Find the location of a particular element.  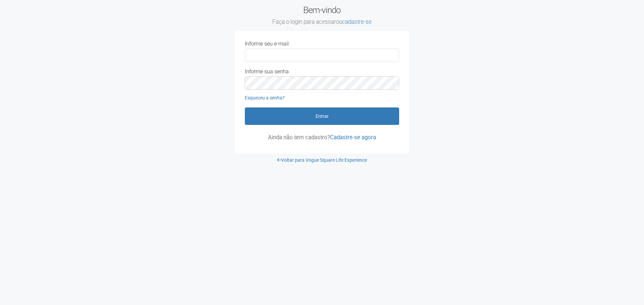

p: Ainda não tem cadastro? is located at coordinates (322, 138).